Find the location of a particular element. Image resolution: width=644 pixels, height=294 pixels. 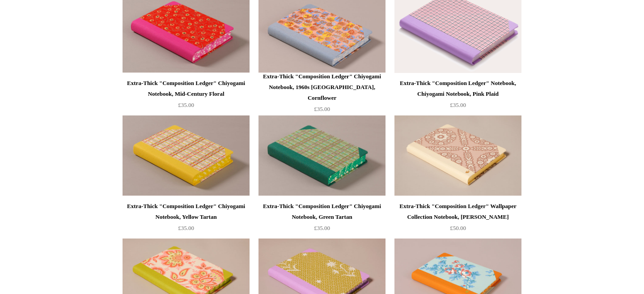

div: Extra-Thick "Composition Ledger" Chiyogami Notebook, Yellow Tartan is located at coordinates (186, 212).